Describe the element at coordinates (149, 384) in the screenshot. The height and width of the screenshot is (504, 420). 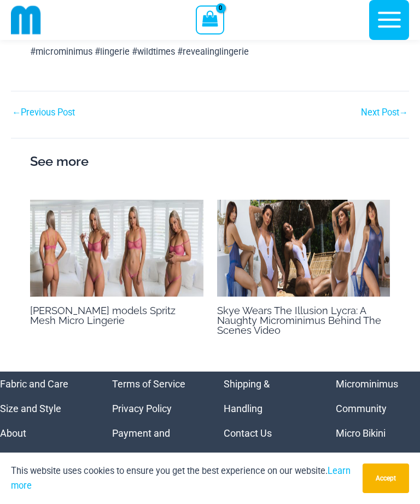
I see `a: Terms of Service` at that location.